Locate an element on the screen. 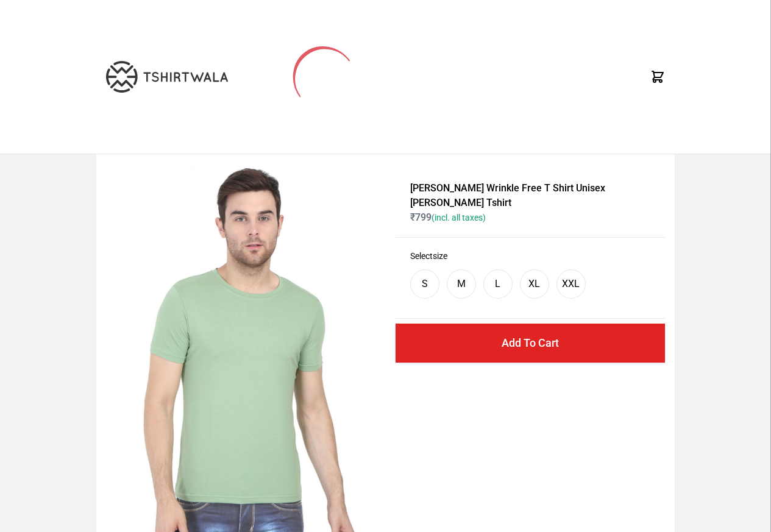 Image resolution: width=771 pixels, height=532 pixels. div: S is located at coordinates (425, 284).